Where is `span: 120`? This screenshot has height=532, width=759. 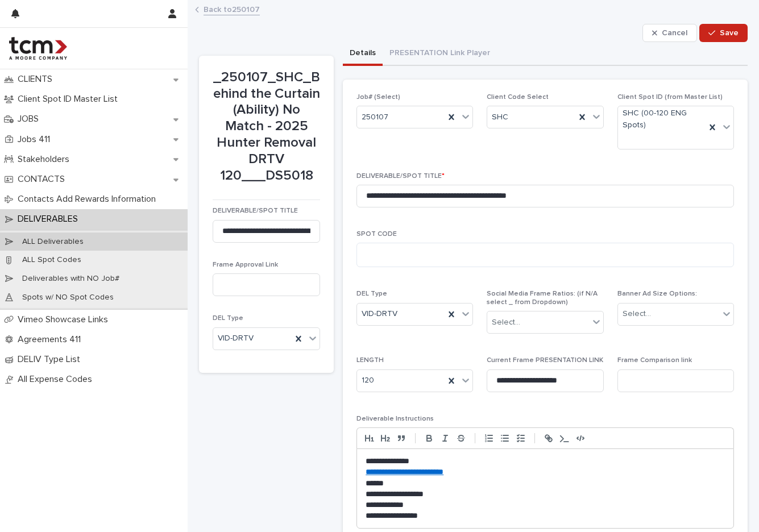 span: 120 is located at coordinates (368, 380).